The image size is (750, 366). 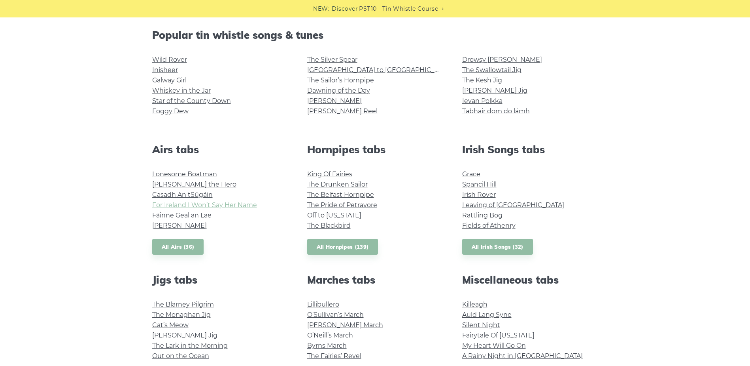 I want to click on a: For Ireland I Won’t Say Her Name, so click(x=205, y=205).